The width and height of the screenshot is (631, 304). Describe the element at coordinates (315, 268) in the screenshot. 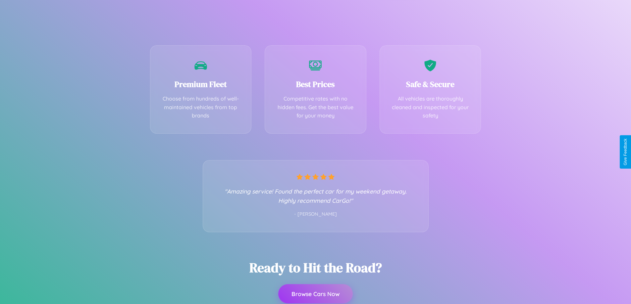

I see `h2: Ready to Hit the Road?` at that location.